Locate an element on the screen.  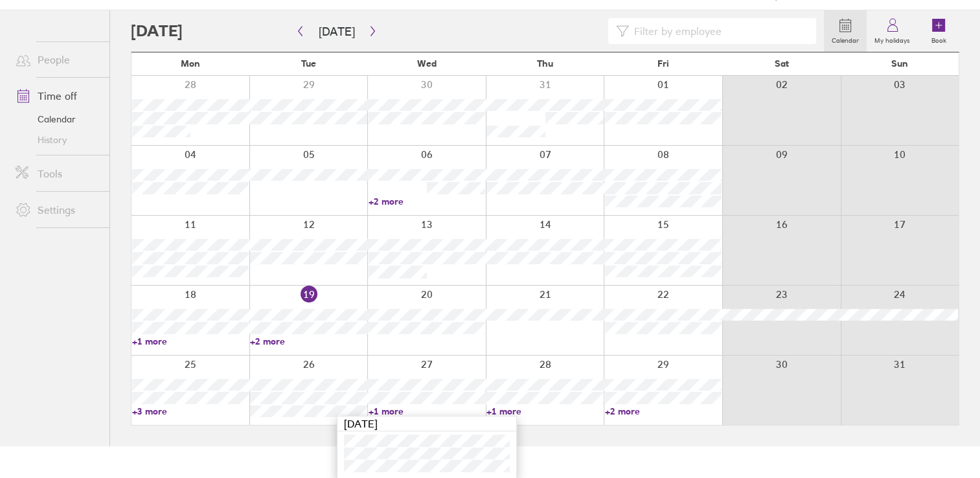
span: Mon is located at coordinates (191, 63).